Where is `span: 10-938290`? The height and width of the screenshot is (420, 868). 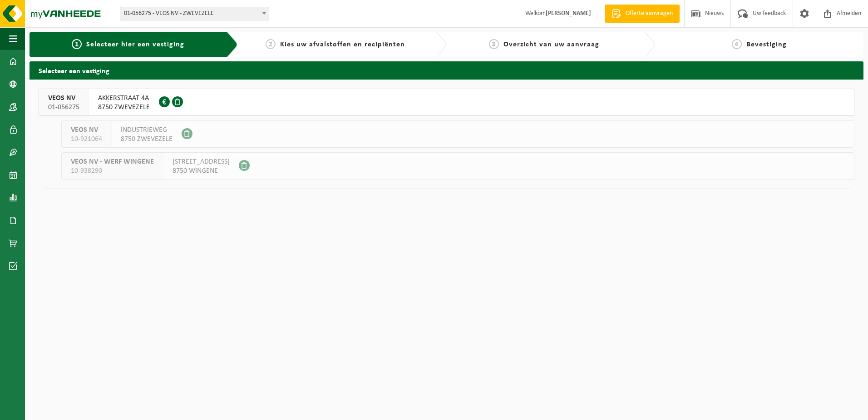
span: 10-938290 is located at coordinates (112, 171).